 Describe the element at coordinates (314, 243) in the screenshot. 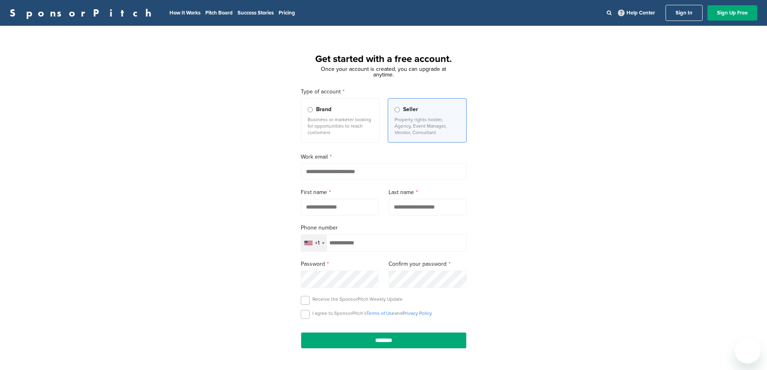

I see `div: Selected country` at that location.